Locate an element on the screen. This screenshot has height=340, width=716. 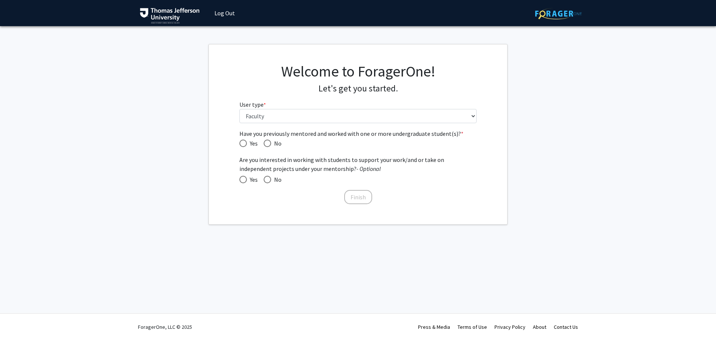
h1: Welcome to ForagerOne! is located at coordinates (358, 71).